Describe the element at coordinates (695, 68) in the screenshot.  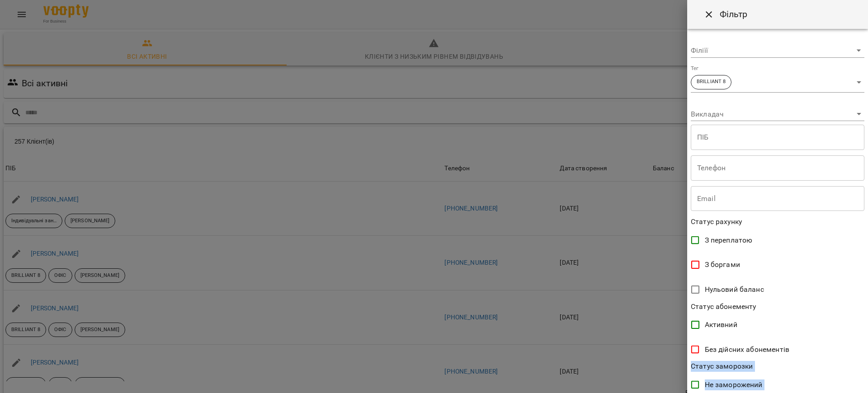
I see `label: Тег` at that location.